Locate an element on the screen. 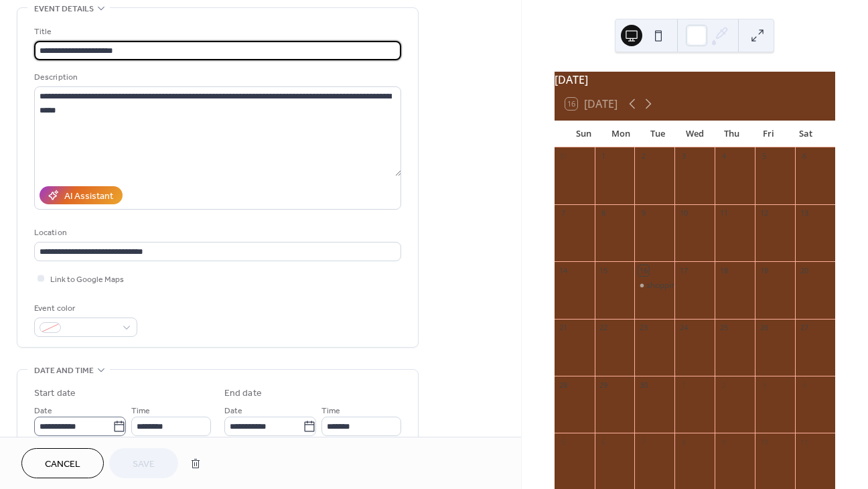 This screenshot has width=868, height=489. div: AI Assistant is located at coordinates (88, 196).